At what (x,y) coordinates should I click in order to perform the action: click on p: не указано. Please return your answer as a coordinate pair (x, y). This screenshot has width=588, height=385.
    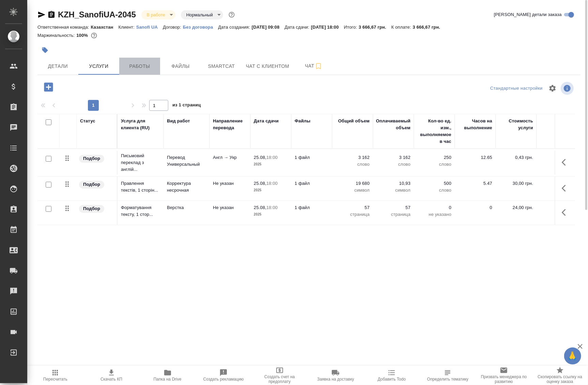
    Looking at the image, I should click on (435, 214).